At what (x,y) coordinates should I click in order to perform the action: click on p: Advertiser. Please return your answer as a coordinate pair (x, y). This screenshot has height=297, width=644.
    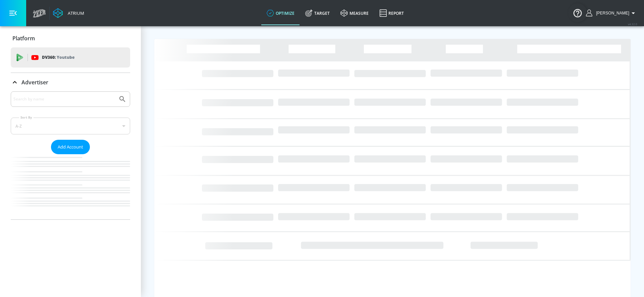
    Looking at the image, I should click on (35, 82).